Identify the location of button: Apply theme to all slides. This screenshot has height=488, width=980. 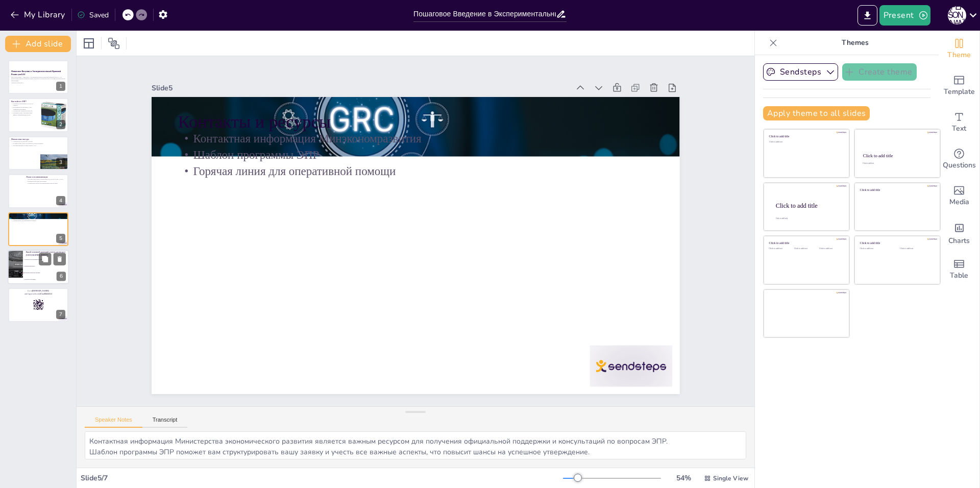
(817, 113).